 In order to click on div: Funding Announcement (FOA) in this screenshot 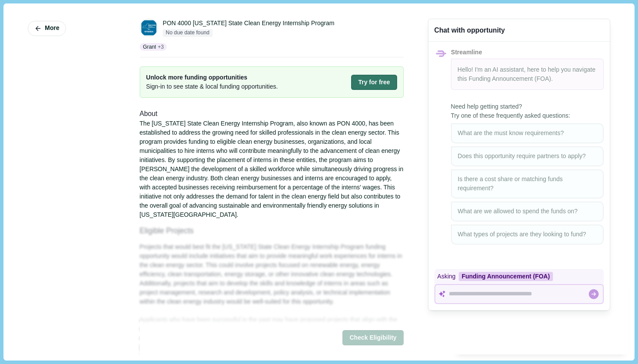, I will do `click(506, 276)`.